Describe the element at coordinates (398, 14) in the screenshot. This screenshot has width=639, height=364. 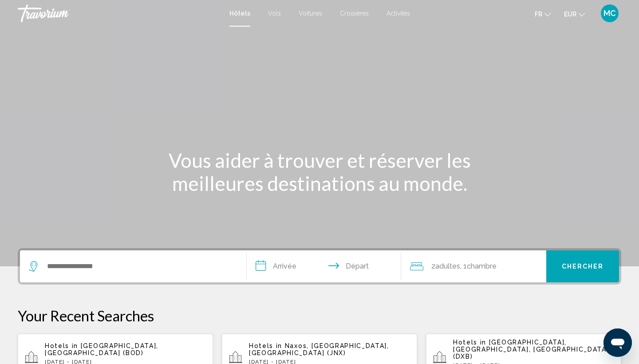
I see `span: Activités` at that location.